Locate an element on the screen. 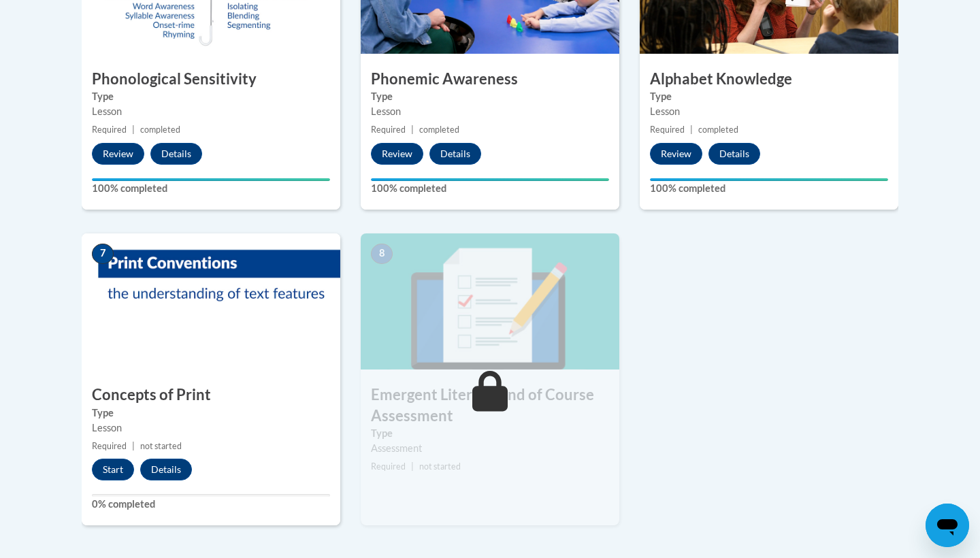 The image size is (980, 558). h3: Phonological Sensitivity is located at coordinates (211, 79).